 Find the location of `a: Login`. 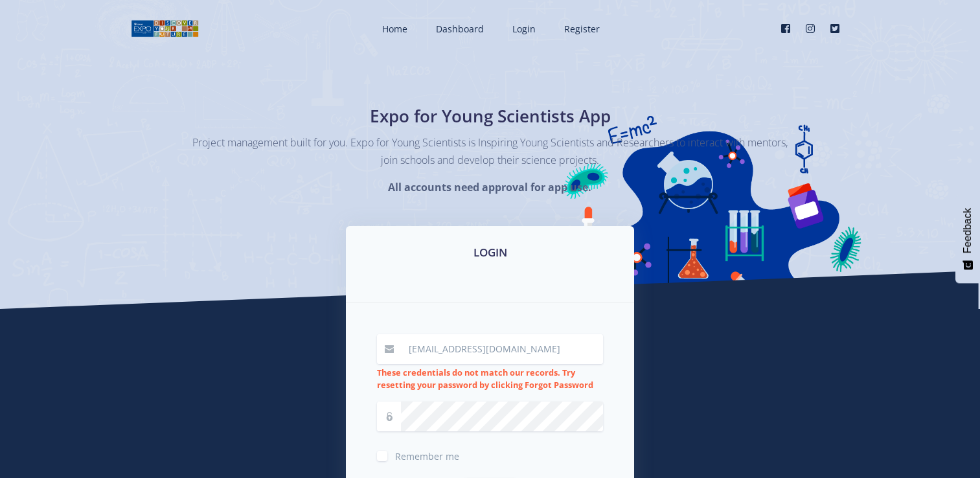

a: Login is located at coordinates (523, 29).